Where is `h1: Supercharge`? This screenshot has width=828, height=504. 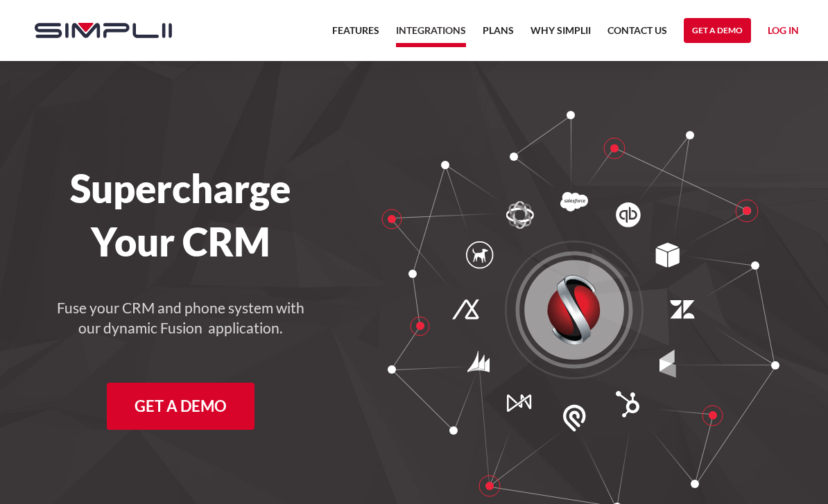 h1: Supercharge is located at coordinates (180, 188).